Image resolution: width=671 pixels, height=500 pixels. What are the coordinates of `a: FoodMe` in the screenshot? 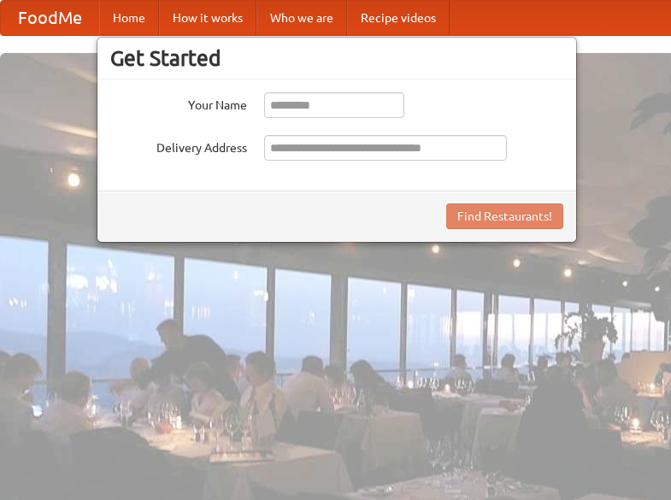 It's located at (50, 18).